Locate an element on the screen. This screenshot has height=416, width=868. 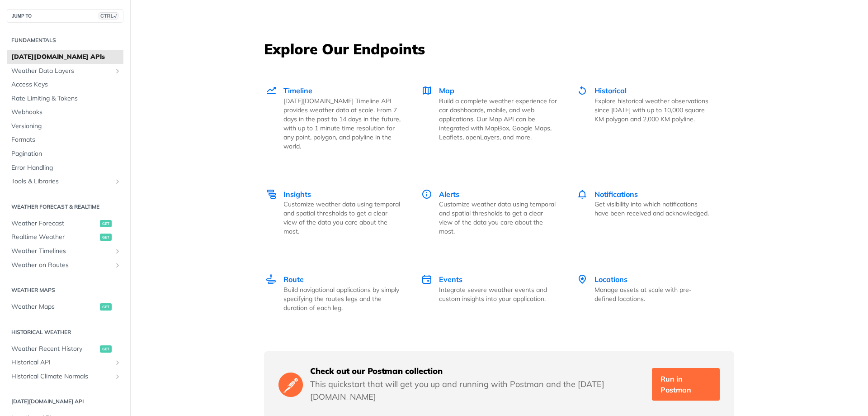
a: Weather Mapsget is located at coordinates (65, 307).